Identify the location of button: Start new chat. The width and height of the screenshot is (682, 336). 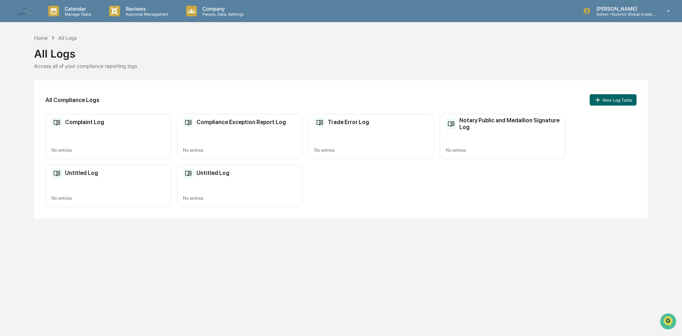
(125, 61).